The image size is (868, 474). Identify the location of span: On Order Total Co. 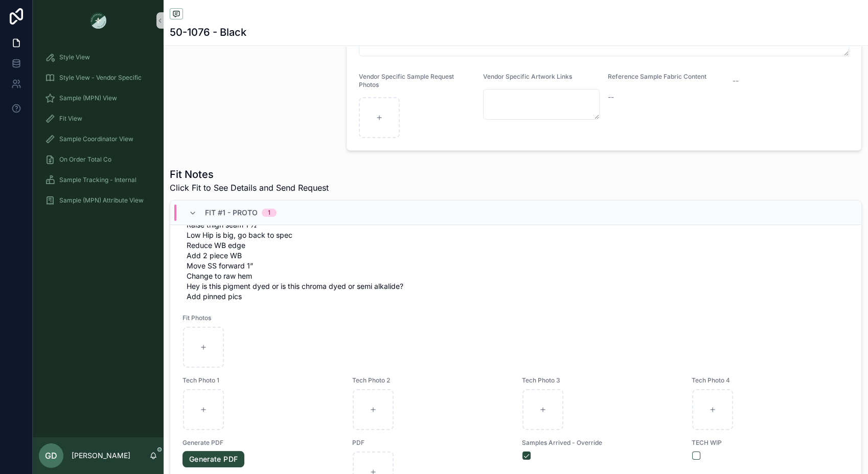
(86, 160).